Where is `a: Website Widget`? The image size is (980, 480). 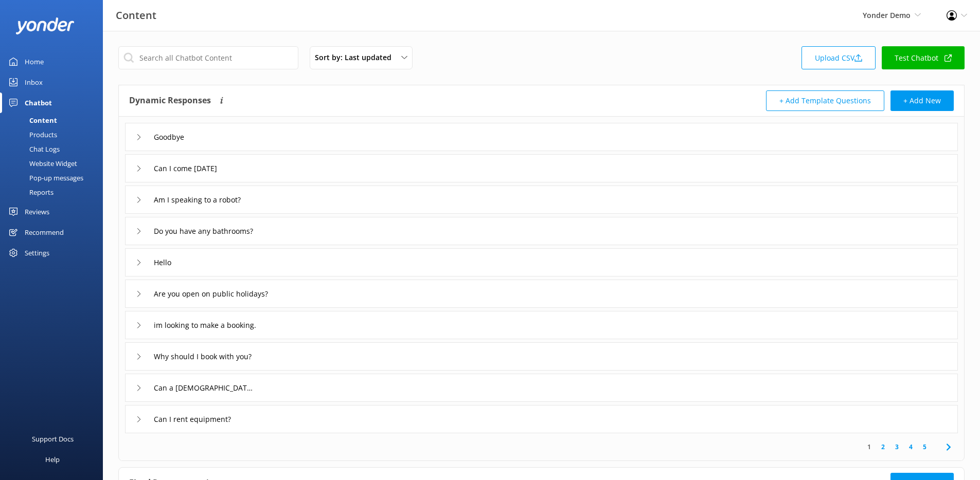 a: Website Widget is located at coordinates (55, 163).